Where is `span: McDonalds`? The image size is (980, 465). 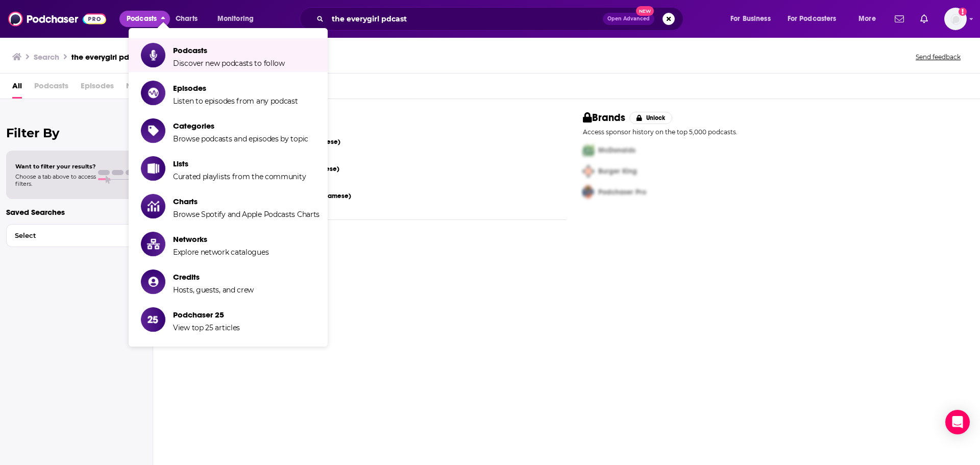
span: McDonalds is located at coordinates (617, 150).